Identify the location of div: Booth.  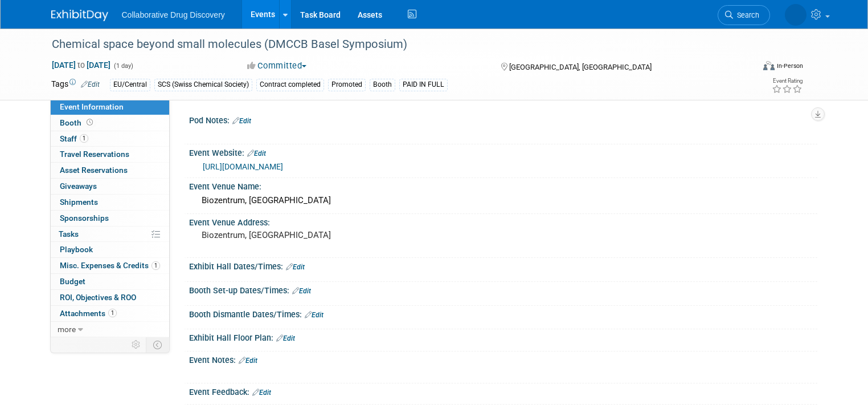
(383, 84).